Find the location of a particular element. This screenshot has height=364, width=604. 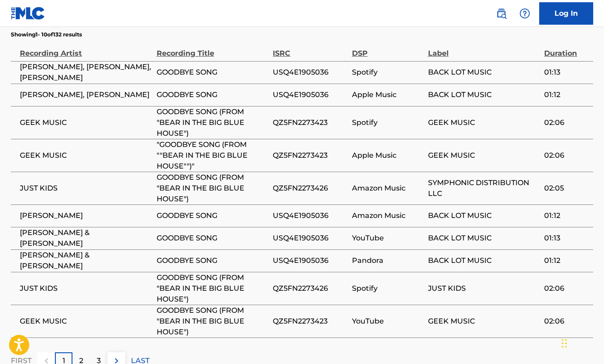

span: SYMPHONIC DISTRIBUTION LLC is located at coordinates (484, 189).